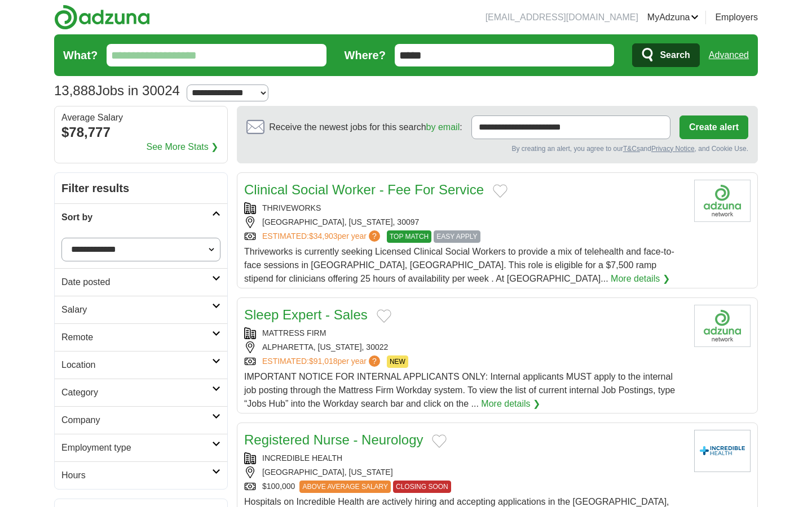 This screenshot has width=812, height=507. I want to click on h2: Location, so click(136, 365).